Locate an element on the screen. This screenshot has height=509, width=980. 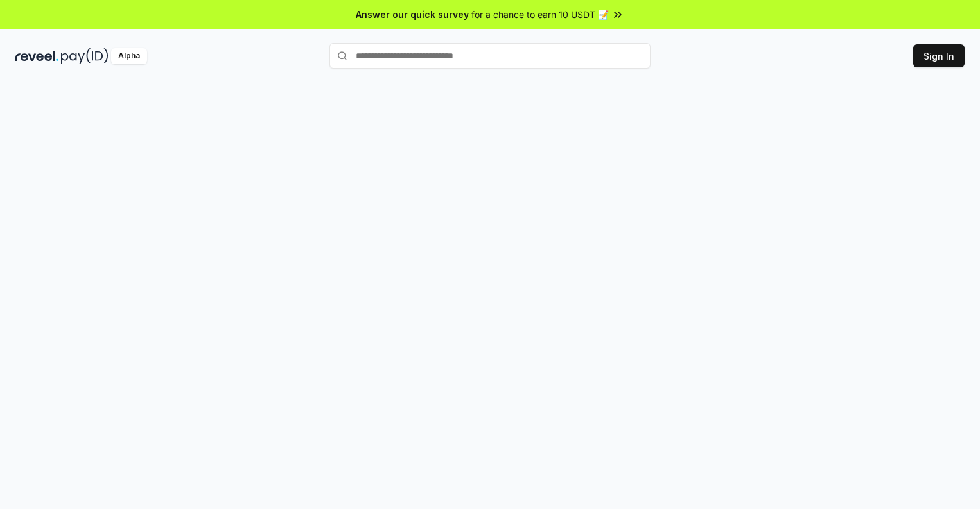
img: pay_id is located at coordinates (85, 56).